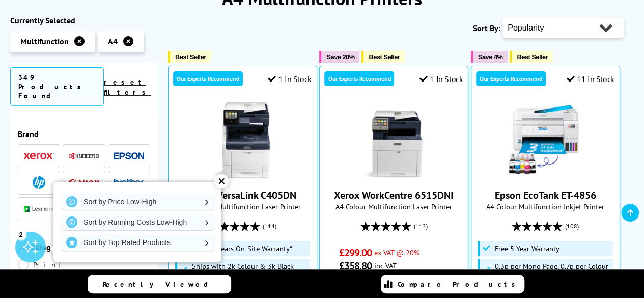 The image size is (644, 298). What do you see at coordinates (84, 182) in the screenshot?
I see `a: Canon` at bounding box center [84, 182].